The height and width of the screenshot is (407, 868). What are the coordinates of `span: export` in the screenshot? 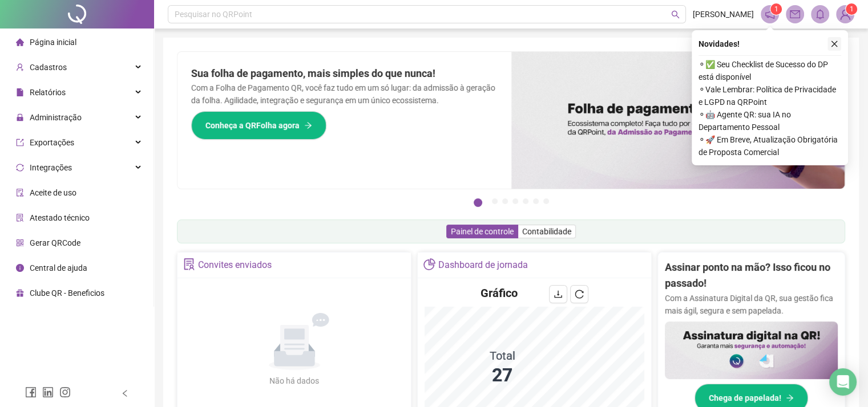 It's located at (20, 142).